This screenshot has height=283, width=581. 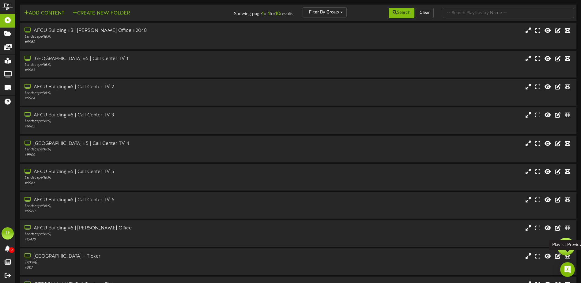 I want to click on div: AFCU Building #5 | Call Center TV 3, so click(x=136, y=115).